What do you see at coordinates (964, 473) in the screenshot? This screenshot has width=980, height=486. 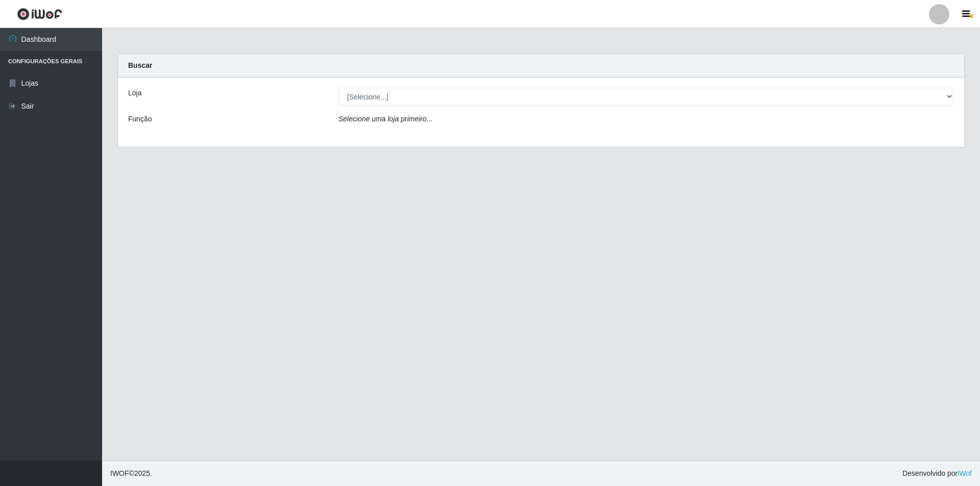 I see `a: iWof` at bounding box center [964, 473].